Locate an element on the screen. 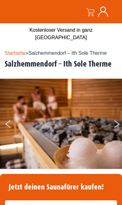 This screenshot has height=205, width=122. h4: Jetzt deinen Saunafürer kaufen! is located at coordinates (61, 187).